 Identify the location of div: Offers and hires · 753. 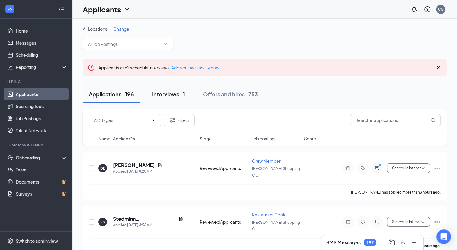
(230, 94).